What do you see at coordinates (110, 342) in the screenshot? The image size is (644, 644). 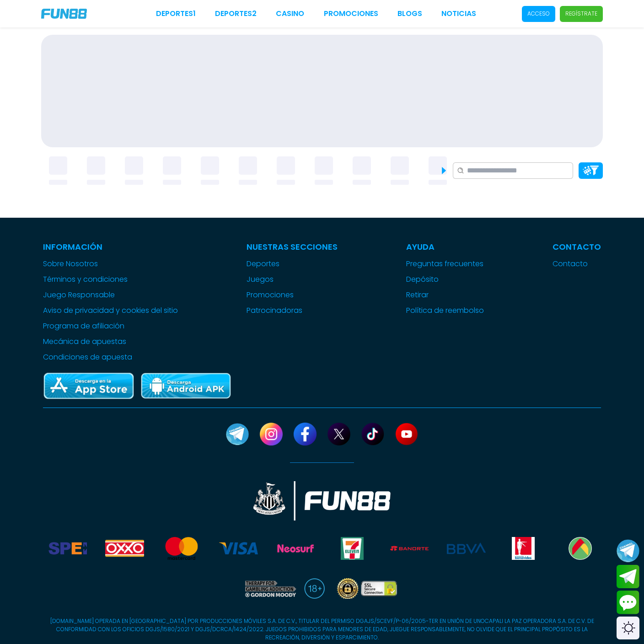 I see `a: Mecánica de apuestas` at bounding box center [110, 342].